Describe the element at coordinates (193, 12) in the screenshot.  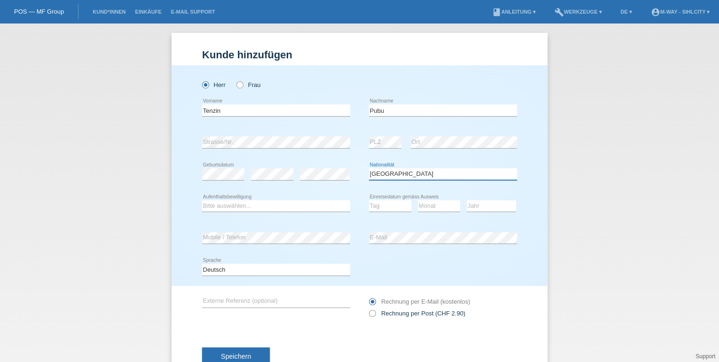
I see `a: E-Mail Support` at that location.